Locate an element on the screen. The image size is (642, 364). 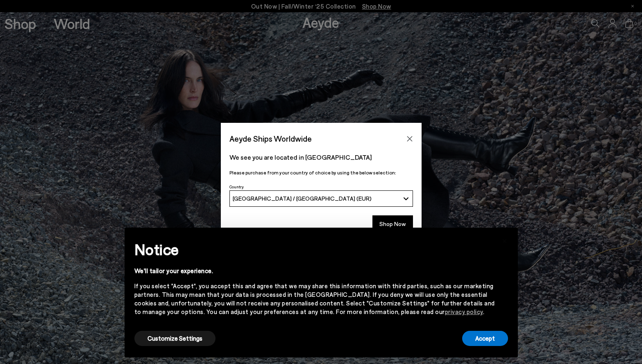
button: Shop Now is located at coordinates (393, 224).